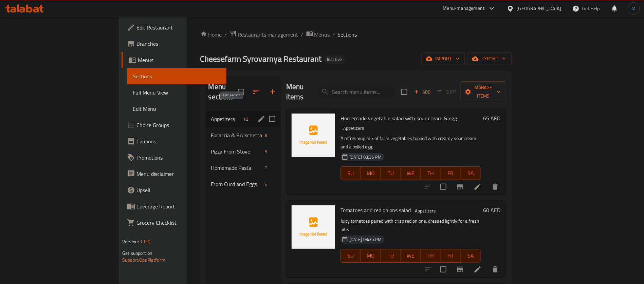 The image size is (644, 284). What do you see at coordinates (266, 135) in the screenshot?
I see `span: 8` at bounding box center [266, 135].